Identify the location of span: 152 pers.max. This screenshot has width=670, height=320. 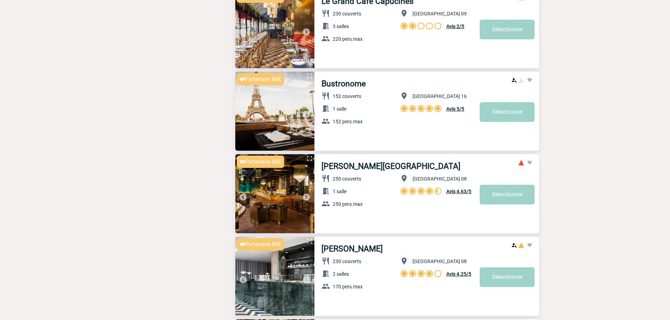
(347, 122).